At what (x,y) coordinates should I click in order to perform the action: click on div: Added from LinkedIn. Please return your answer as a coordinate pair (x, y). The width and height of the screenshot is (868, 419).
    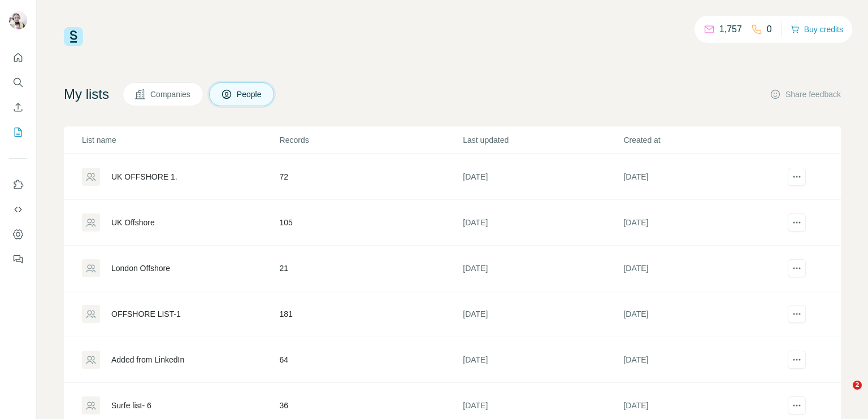
    Looking at the image, I should click on (148, 360).